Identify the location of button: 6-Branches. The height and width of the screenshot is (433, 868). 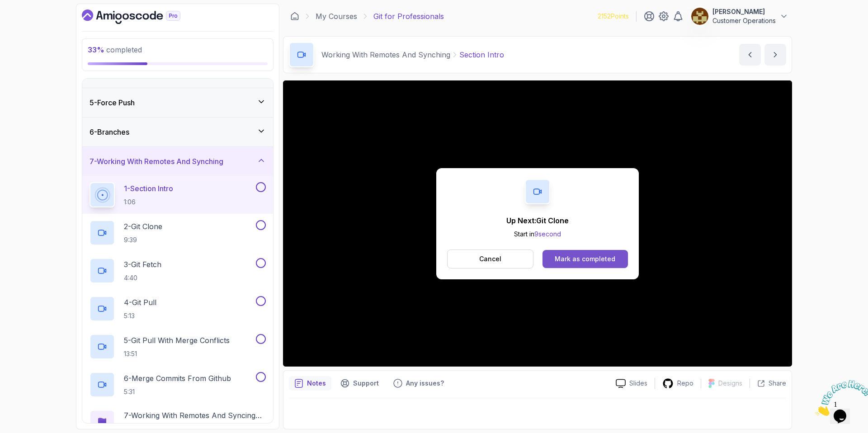
(178, 132).